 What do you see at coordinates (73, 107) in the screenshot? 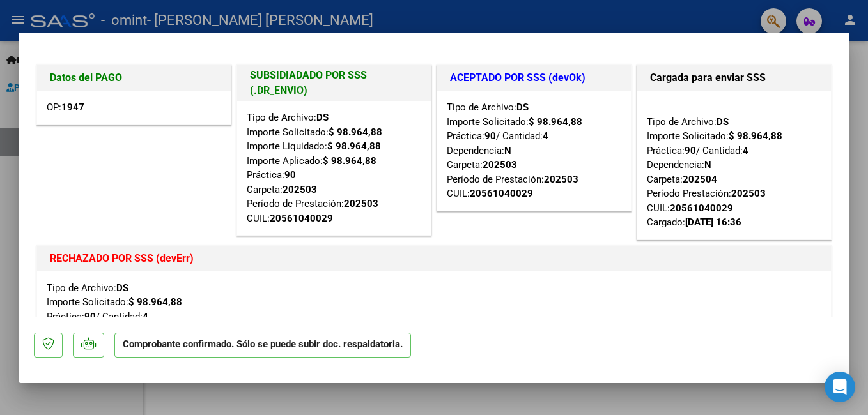
I see `strong: 1947` at bounding box center [73, 107].